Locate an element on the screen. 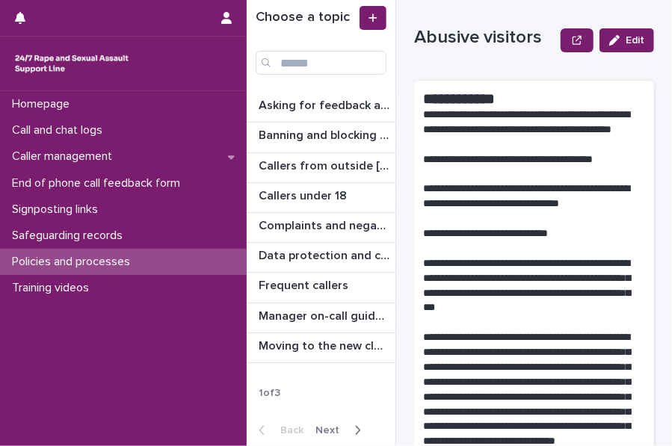 The image size is (672, 446). button: Edit is located at coordinates (627, 40).